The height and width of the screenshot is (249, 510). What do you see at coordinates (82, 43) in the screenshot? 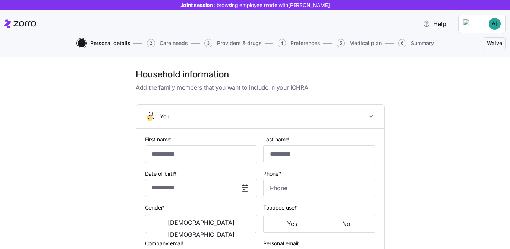
I see `span: 1` at bounding box center [82, 43].